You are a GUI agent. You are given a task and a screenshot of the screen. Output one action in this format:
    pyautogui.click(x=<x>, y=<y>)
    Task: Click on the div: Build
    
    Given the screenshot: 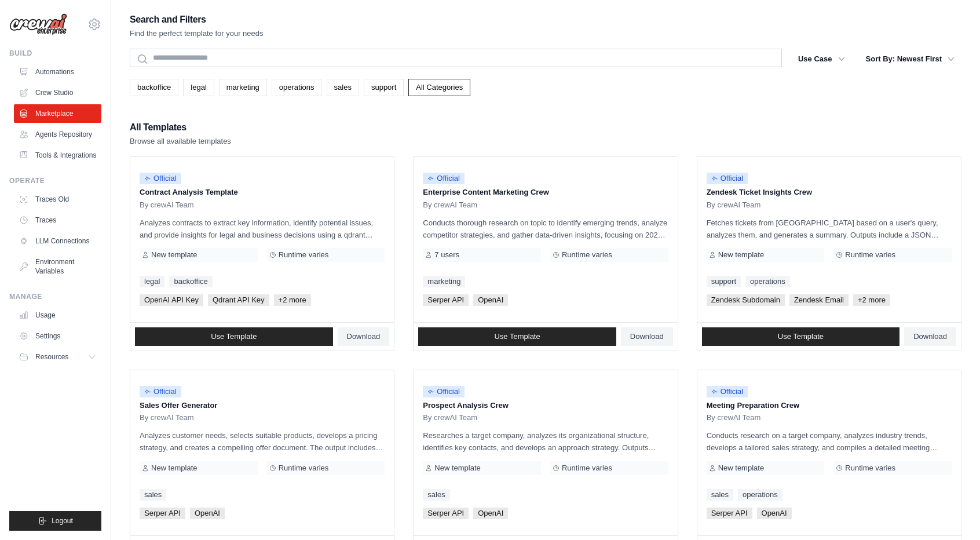 What is the action you would take?
    pyautogui.click(x=55, y=53)
    